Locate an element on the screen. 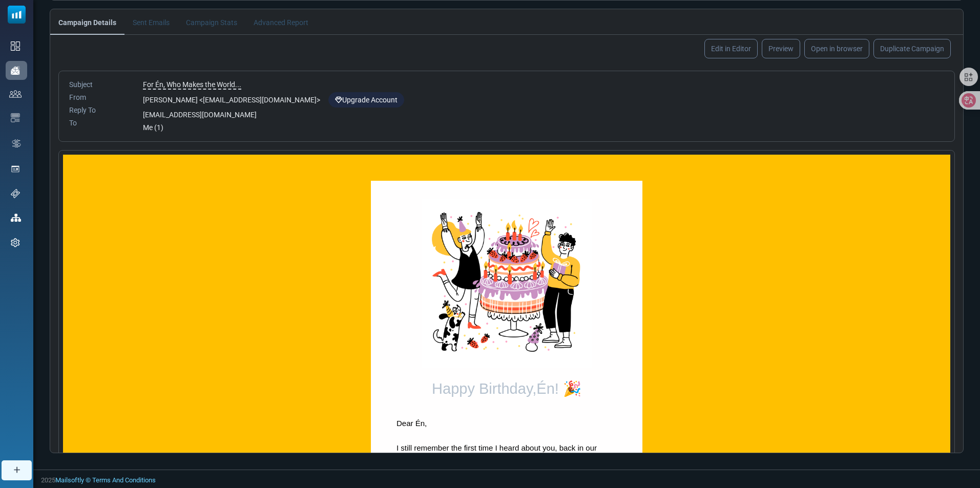 This screenshot has width=980, height=488. a: Upgrade Account is located at coordinates (366, 100).